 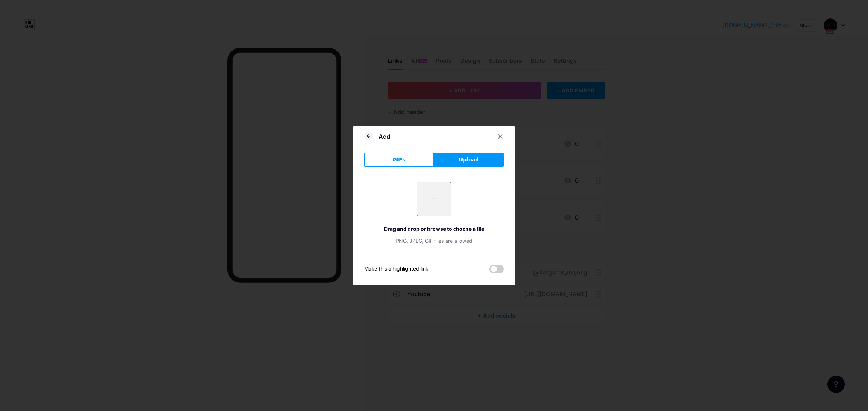 I want to click on button: GIFs, so click(x=399, y=160).